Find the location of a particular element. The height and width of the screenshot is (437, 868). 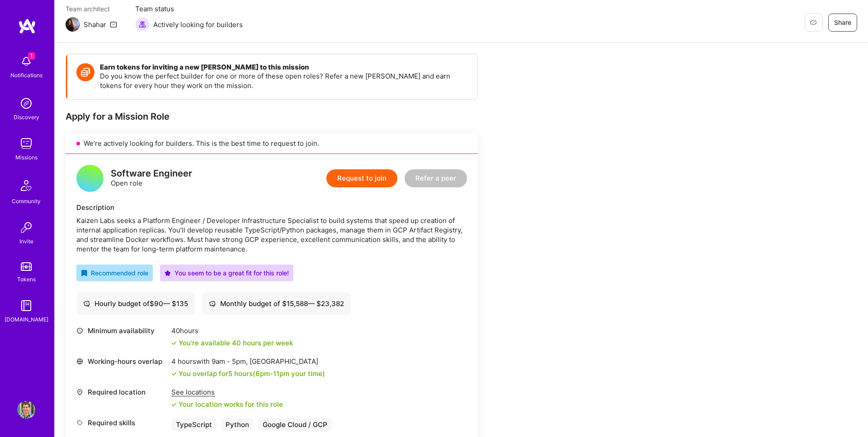

div: Invite is located at coordinates (26, 241).